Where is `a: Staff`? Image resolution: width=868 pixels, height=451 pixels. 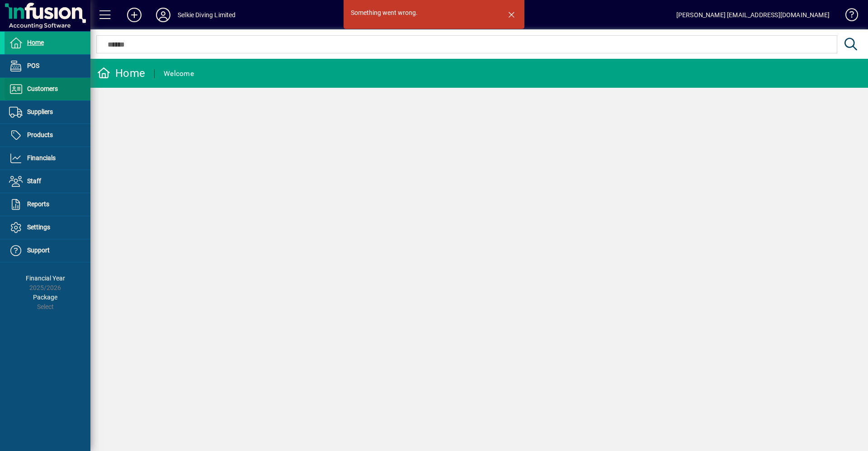 a: Staff is located at coordinates (48, 182).